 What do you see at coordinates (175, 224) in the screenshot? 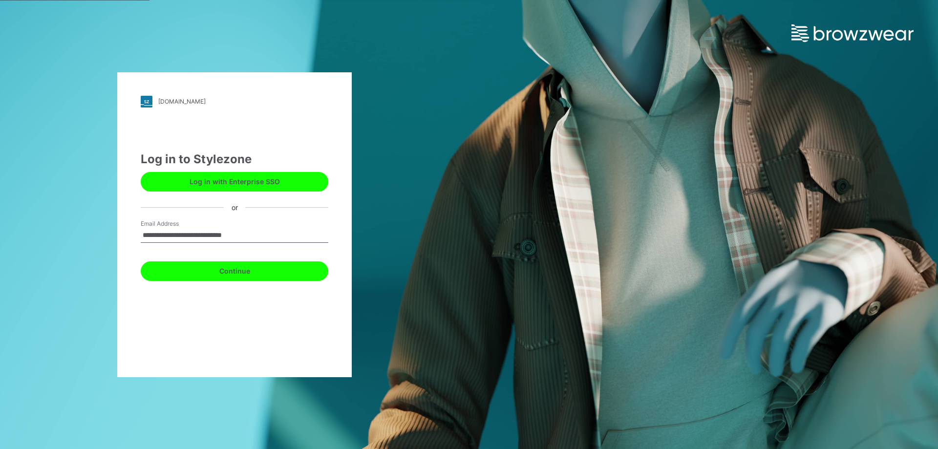
I see `label: Email Address` at bounding box center [175, 224].